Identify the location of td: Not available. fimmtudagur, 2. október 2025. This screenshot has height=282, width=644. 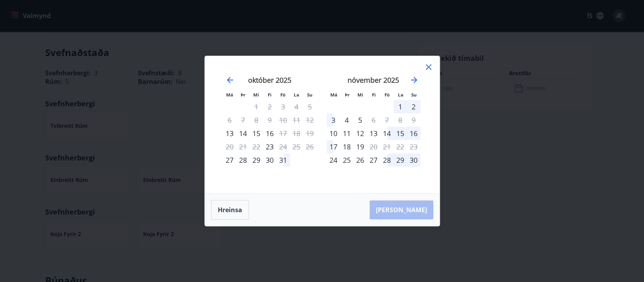
(270, 107).